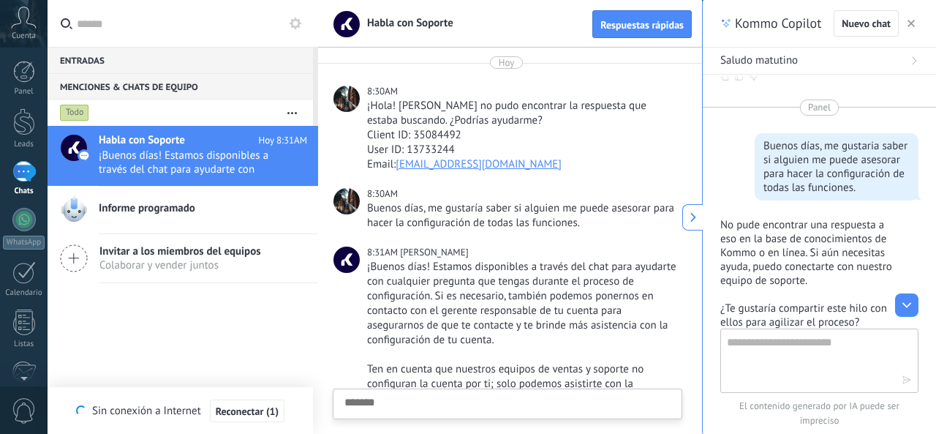 Image resolution: width=936 pixels, height=434 pixels. I want to click on button: Más, so click(292, 113).